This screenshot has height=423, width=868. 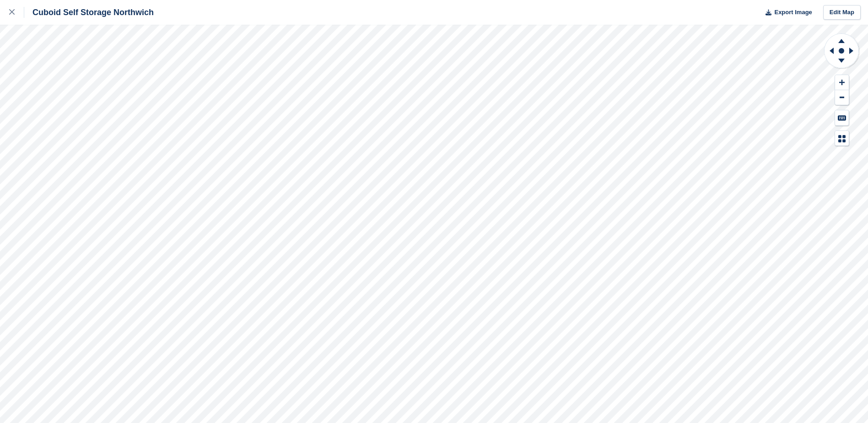 What do you see at coordinates (842, 118) in the screenshot?
I see `button: Keyboard Shortcuts` at bounding box center [842, 118].